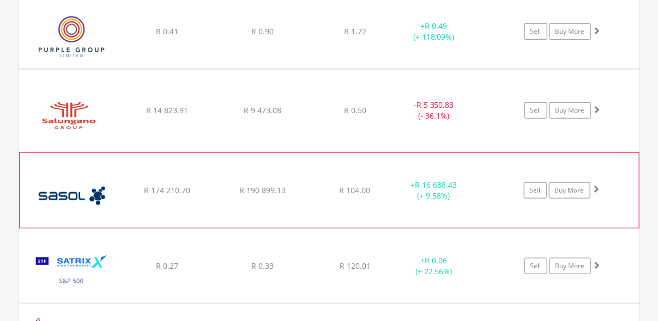 The height and width of the screenshot is (321, 658). Describe the element at coordinates (435, 260) in the screenshot. I see `span: R 0.06` at that location.